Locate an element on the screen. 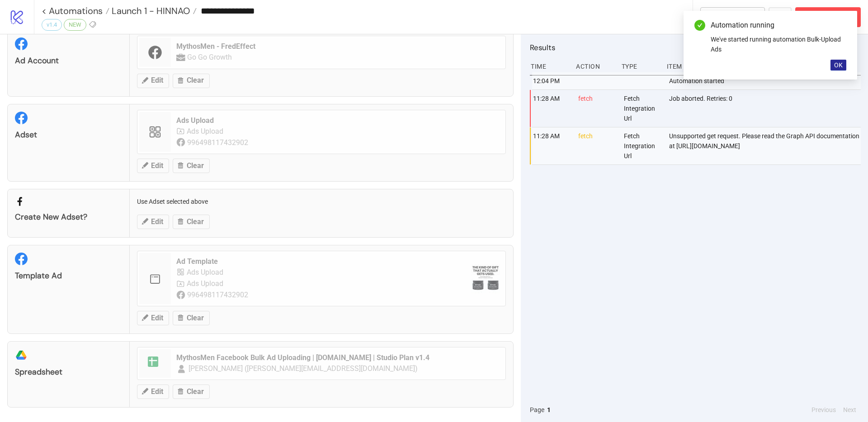  div: Action is located at coordinates (594, 67).